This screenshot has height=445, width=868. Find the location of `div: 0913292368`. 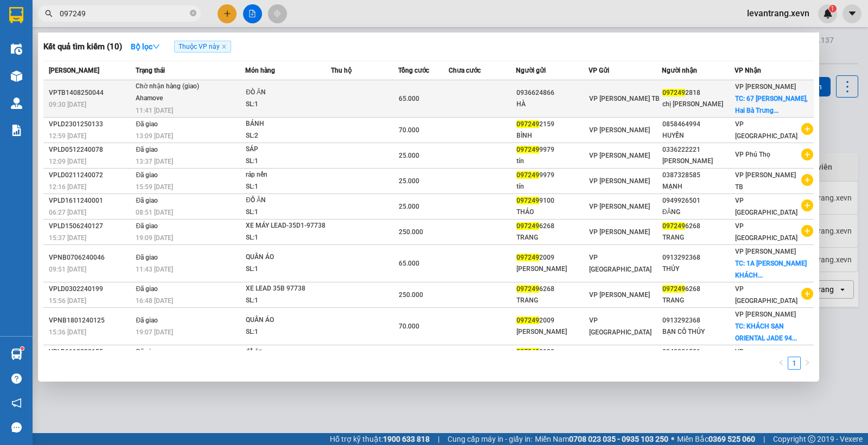

div: 0913292368 is located at coordinates (698, 258).